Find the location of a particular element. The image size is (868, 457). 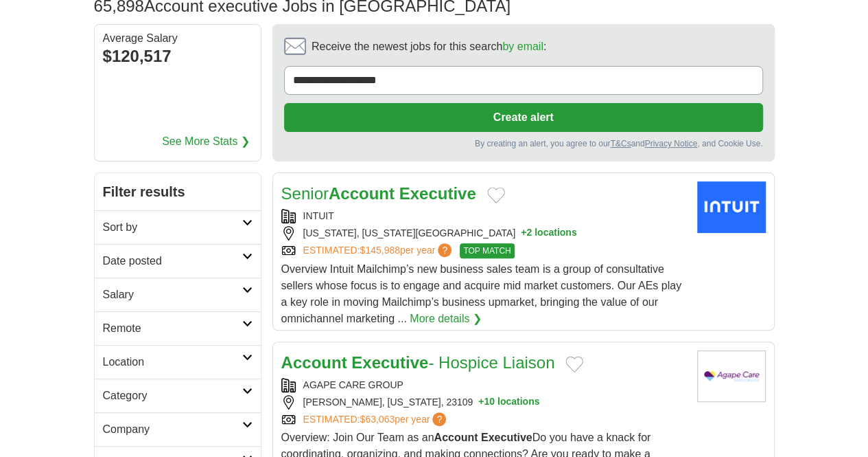

a: More details ❯ is located at coordinates (446, 319).